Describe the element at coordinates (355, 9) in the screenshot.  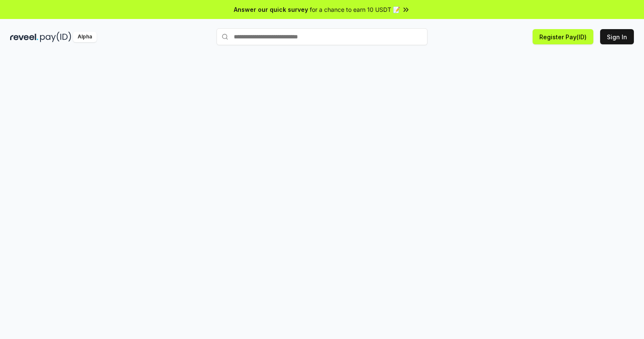
I see `span: for a chance to earn 10 USDT 📝` at that location.